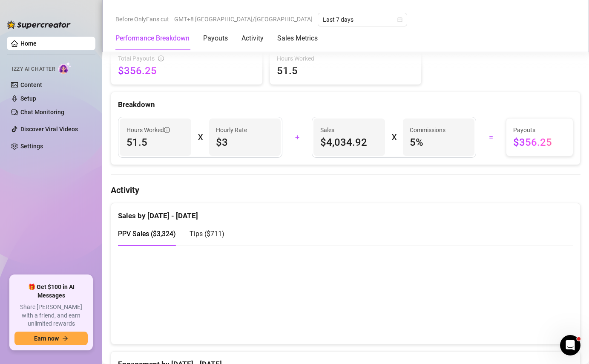 The image size is (589, 364). I want to click on article: Commissions, so click(428, 130).